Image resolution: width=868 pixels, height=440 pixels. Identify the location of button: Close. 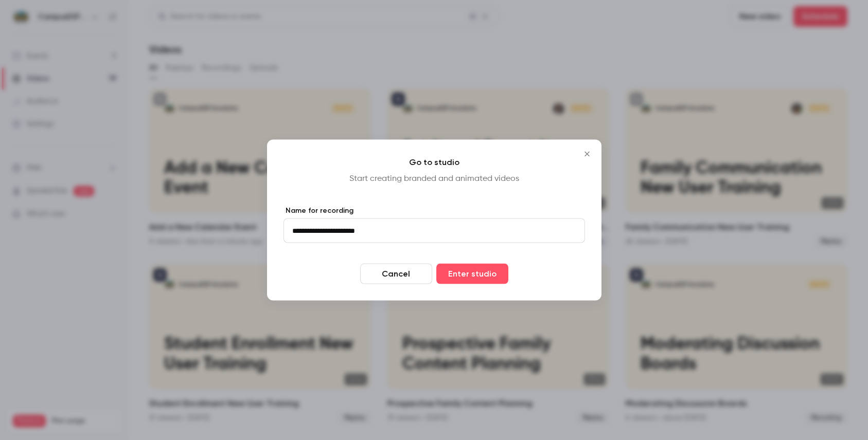
(587, 154).